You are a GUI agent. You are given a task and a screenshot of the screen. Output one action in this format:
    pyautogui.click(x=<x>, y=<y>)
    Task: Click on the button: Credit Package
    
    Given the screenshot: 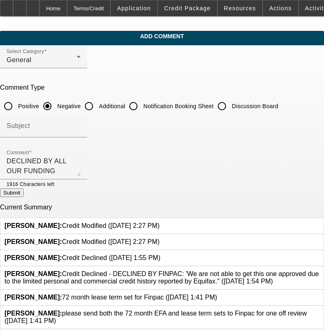 What is the action you would take?
    pyautogui.click(x=187, y=8)
    